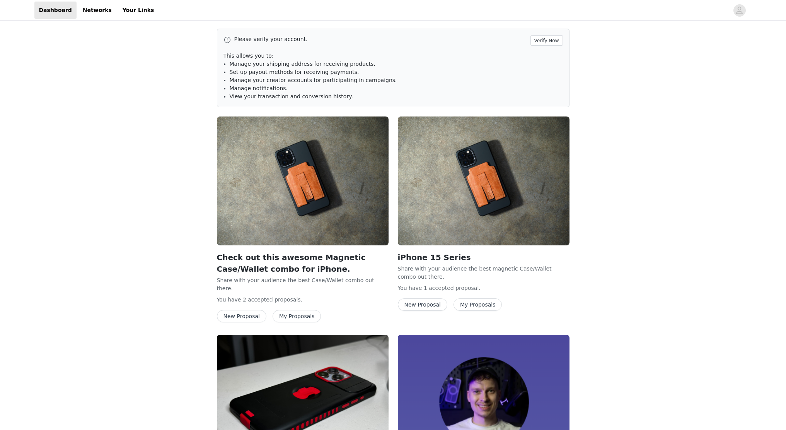  I want to click on p: You have 2 accepted proposal ., so click(303, 299).